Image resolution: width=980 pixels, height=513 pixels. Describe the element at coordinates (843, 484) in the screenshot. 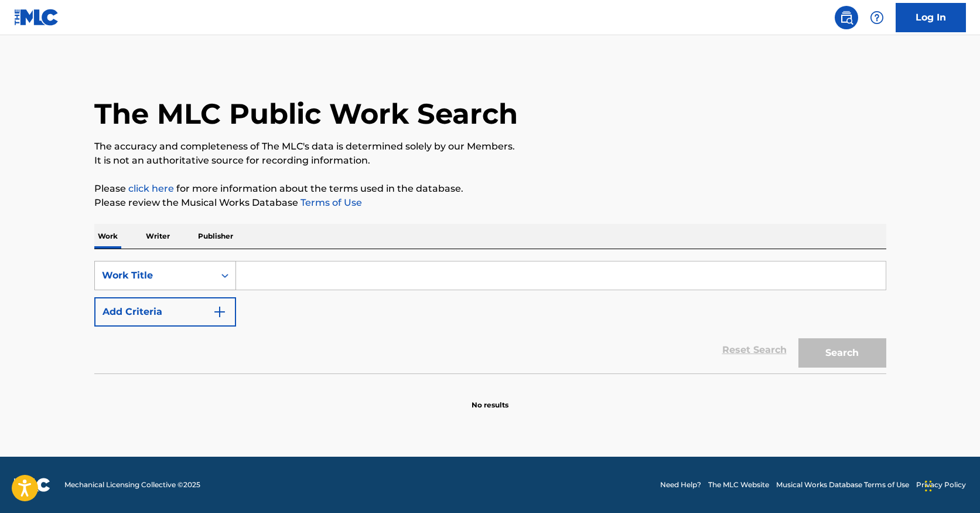

I see `a: Musical Works Database Terms of Use` at that location.